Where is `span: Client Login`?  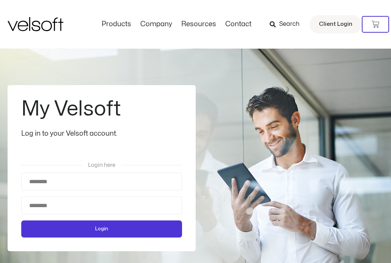 span: Client Login is located at coordinates (336, 24).